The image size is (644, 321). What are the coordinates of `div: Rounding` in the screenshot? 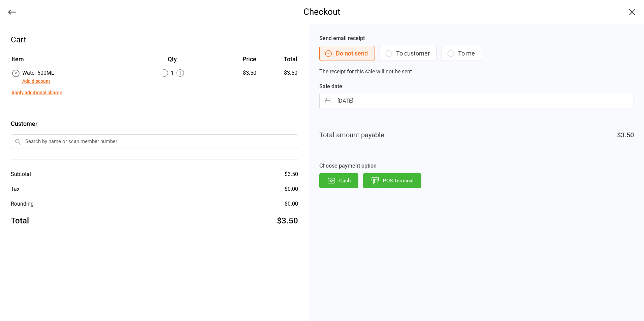 It's located at (22, 204).